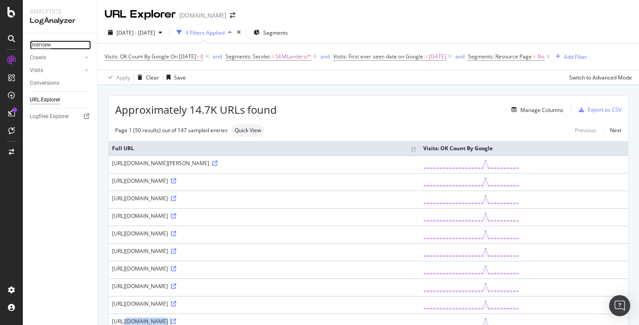  I want to click on a: Visits, so click(56, 70).